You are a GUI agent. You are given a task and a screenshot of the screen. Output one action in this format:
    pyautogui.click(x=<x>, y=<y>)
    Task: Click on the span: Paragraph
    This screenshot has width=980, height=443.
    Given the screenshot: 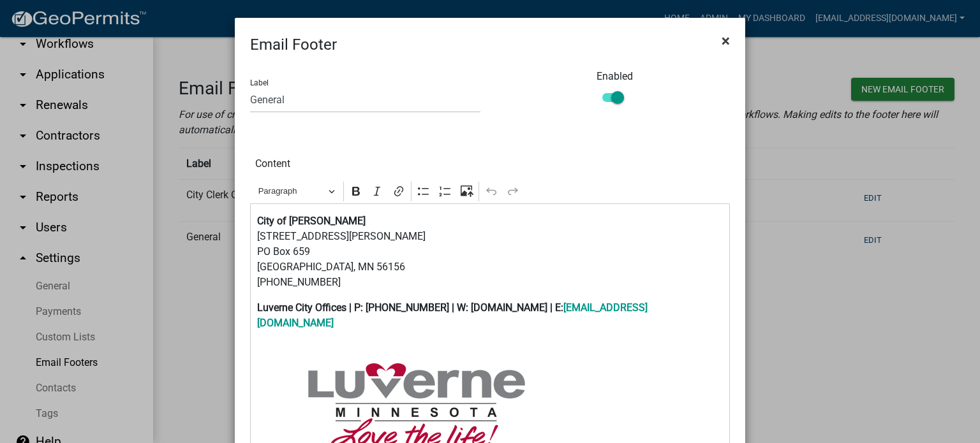 What is the action you would take?
    pyautogui.click(x=291, y=191)
    